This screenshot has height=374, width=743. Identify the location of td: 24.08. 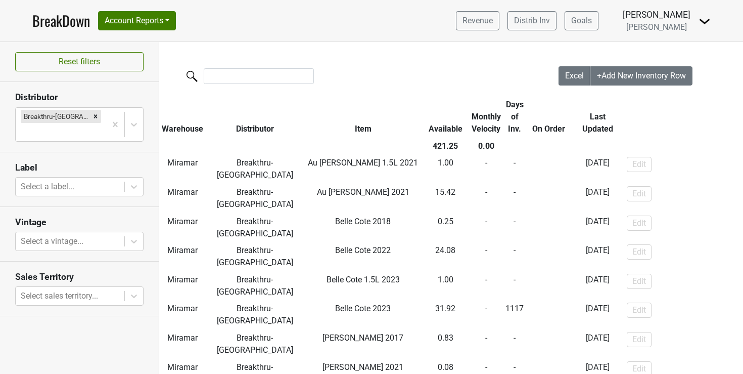
(445, 256).